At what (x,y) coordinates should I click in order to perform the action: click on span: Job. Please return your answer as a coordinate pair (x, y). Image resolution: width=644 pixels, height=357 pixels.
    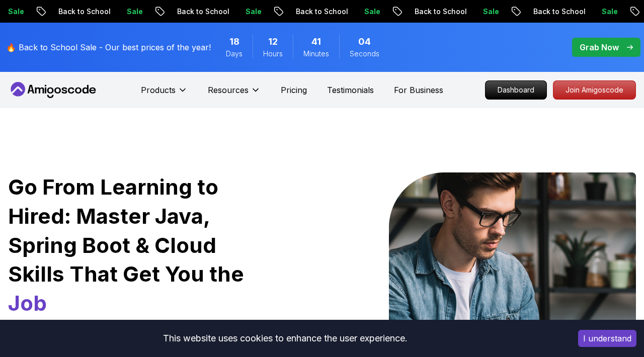
    Looking at the image, I should click on (27, 303).